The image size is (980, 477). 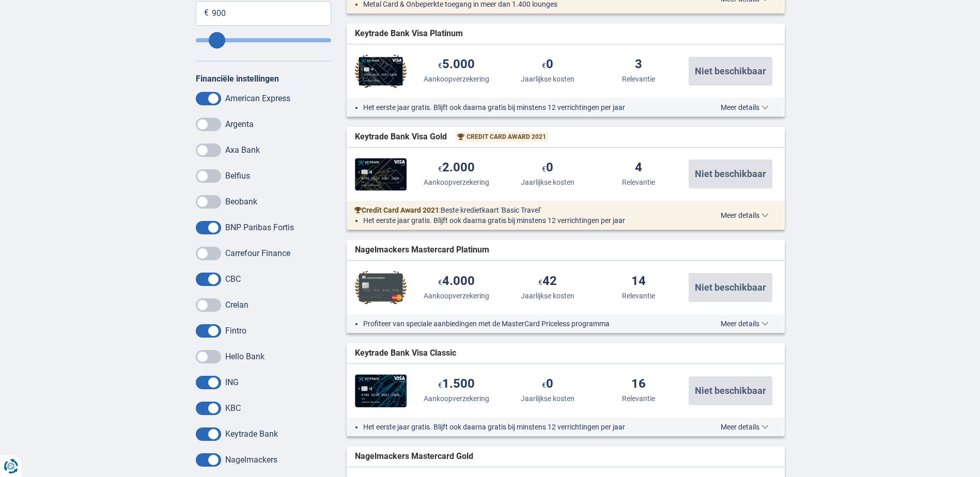 I want to click on label: Fintro, so click(x=236, y=331).